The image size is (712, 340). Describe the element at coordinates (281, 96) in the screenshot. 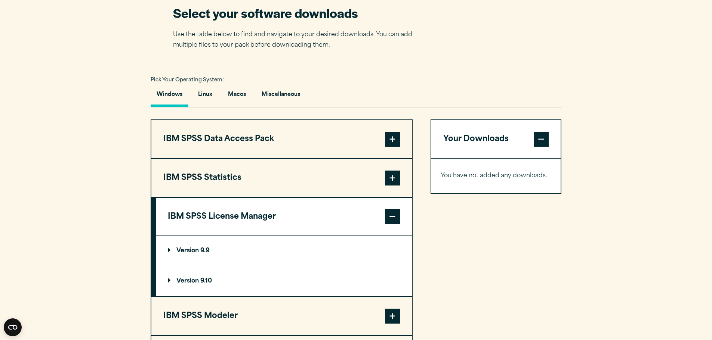

I see `button: Miscellaneous` at that location.